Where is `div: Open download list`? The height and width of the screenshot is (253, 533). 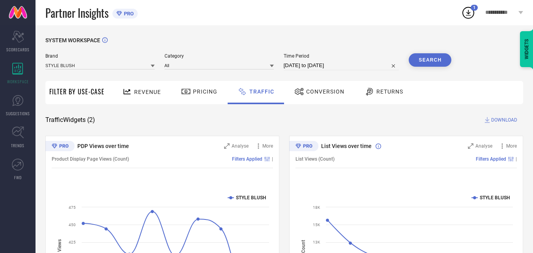 div: Open download list is located at coordinates (469, 13).